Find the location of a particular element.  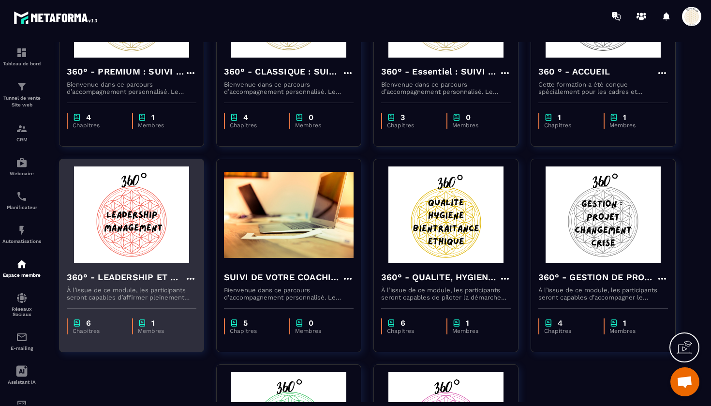

p: À l’issue de ce module, les participants seront capables d’accompagner le changement en mobilisan... is located at coordinates (603, 293).